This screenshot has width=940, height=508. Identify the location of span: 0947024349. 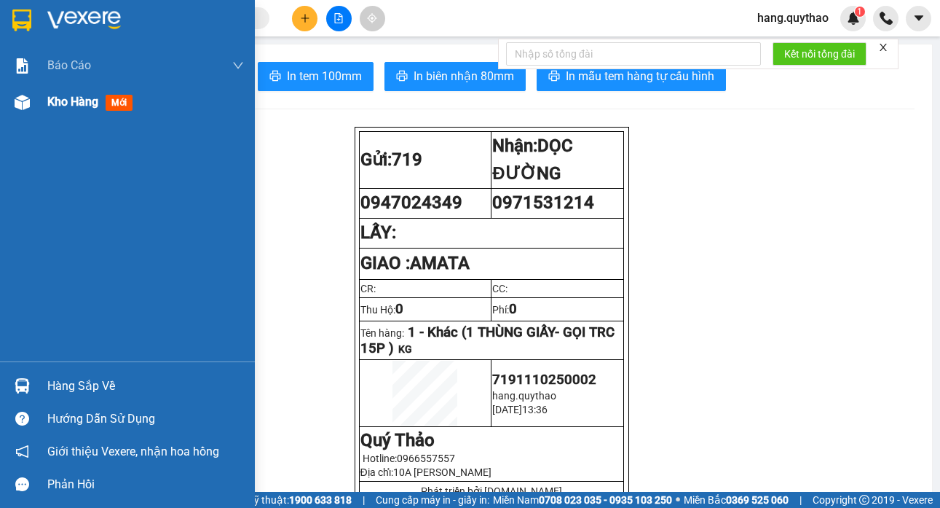
(411, 202).